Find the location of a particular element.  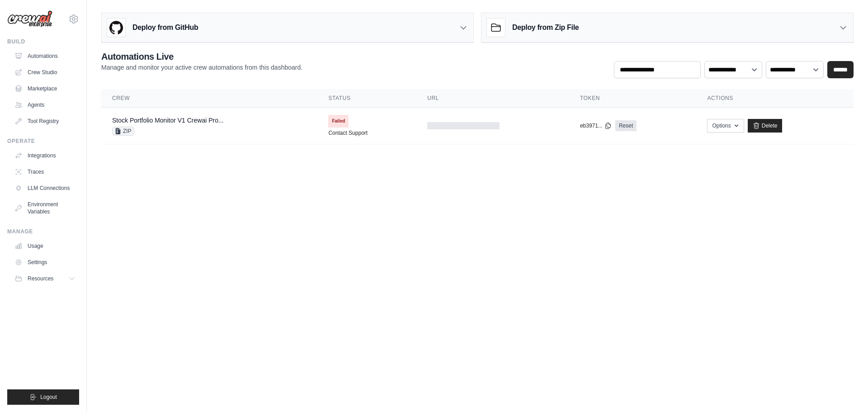

a: Reset is located at coordinates (626, 126).